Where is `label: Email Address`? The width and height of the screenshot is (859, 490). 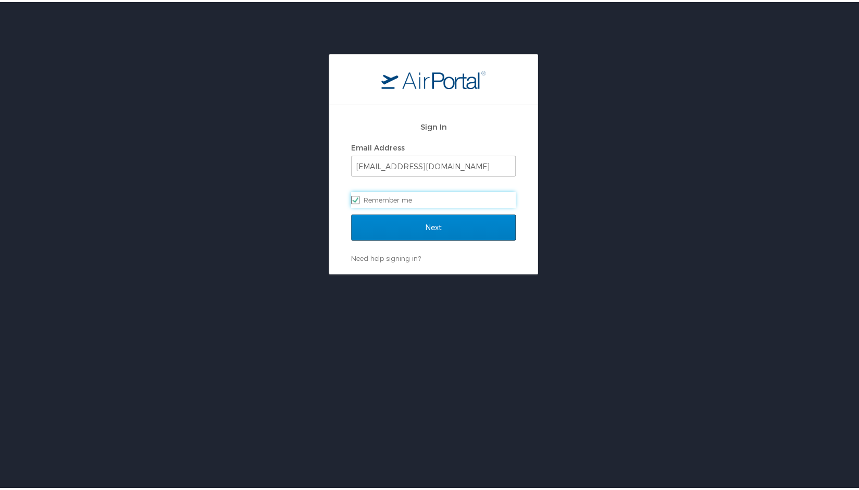 label: Email Address is located at coordinates (378, 145).